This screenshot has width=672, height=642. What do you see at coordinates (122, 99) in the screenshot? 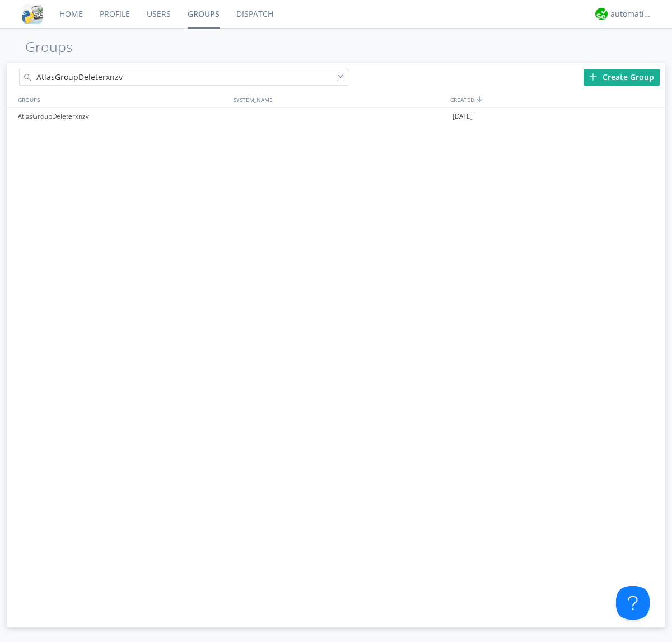
I see `div: GROUPS` at bounding box center [122, 99].